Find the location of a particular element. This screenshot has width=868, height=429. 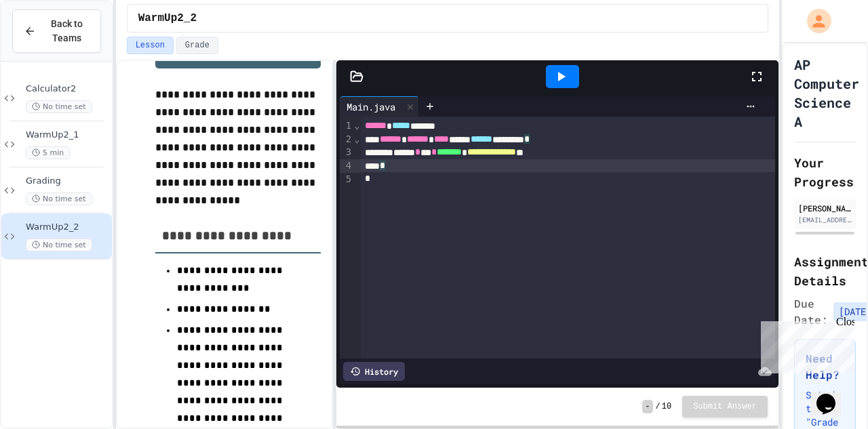

span: Grading is located at coordinates (67, 181).